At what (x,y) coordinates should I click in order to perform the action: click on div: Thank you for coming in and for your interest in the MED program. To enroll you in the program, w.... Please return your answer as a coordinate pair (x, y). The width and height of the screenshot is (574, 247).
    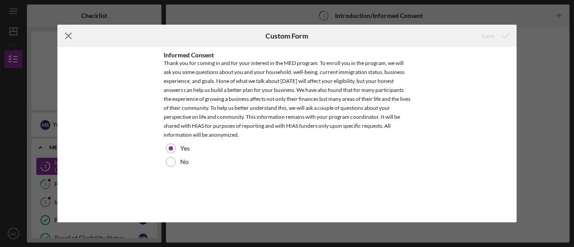
    Looking at the image, I should click on (287, 99).